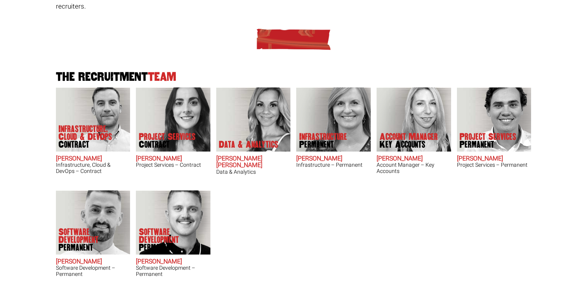  What do you see at coordinates (93, 168) in the screenshot?
I see `h3: Infrastructure, Cloud & DevOps – Contract` at bounding box center [93, 168].